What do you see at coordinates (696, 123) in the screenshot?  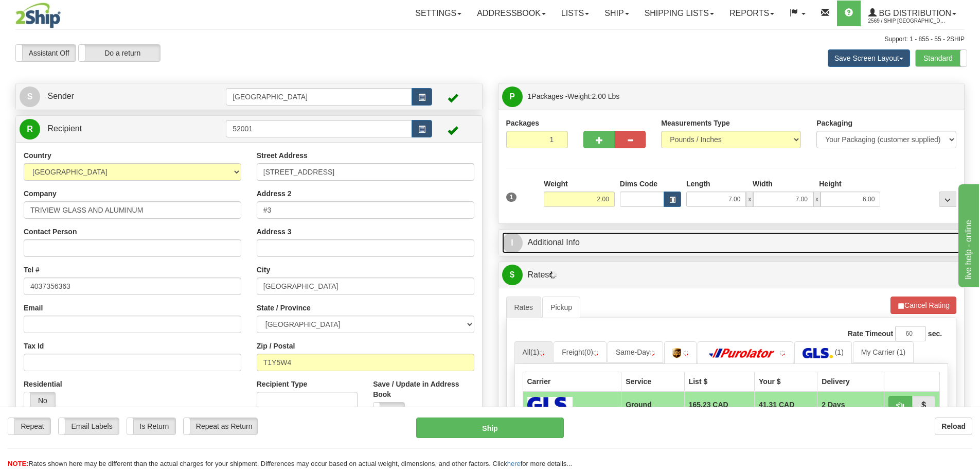 I see `label: Measurements Type` at bounding box center [696, 123].